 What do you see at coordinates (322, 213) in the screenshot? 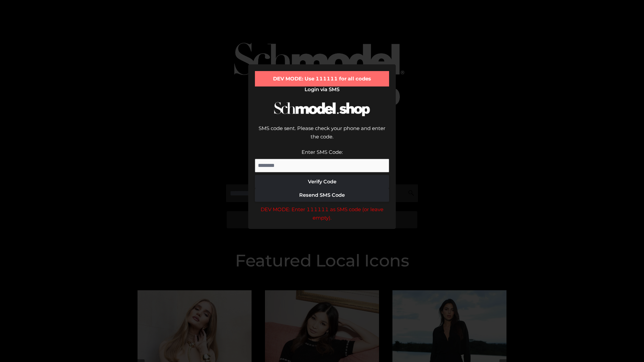
I see `div: DEV MODE: Enter 111111 as SMS code (or leave empty).` at bounding box center [322, 213].